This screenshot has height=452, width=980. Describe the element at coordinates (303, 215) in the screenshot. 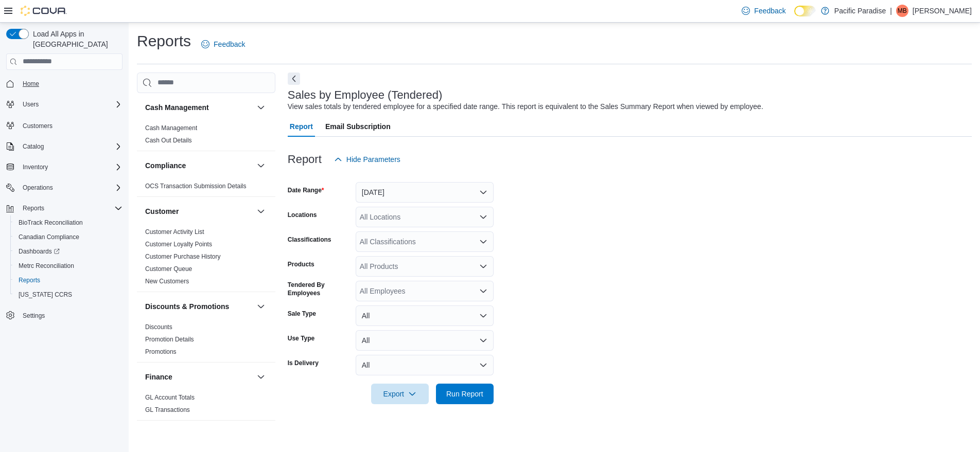

I see `label: Locations` at that location.